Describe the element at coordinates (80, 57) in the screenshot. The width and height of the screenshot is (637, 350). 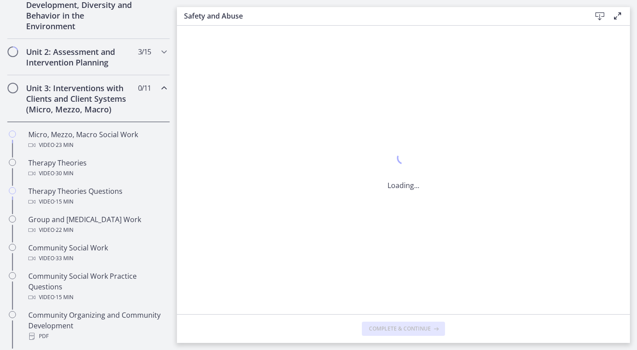
I see `h2: Unit 2: Assessment and Intervention Planning` at that location.